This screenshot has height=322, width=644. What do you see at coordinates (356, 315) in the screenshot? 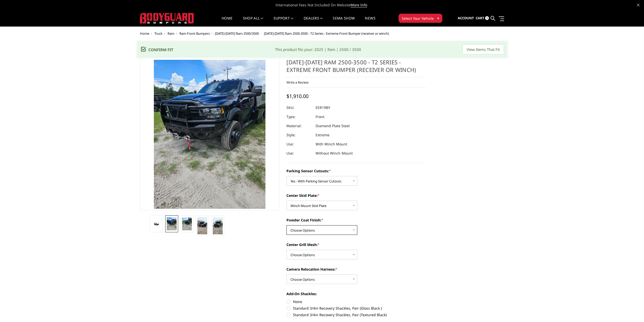
I see `label: Standard 3/4in Recovery Shackles, Pair (Textured Black)` at bounding box center [356, 315].